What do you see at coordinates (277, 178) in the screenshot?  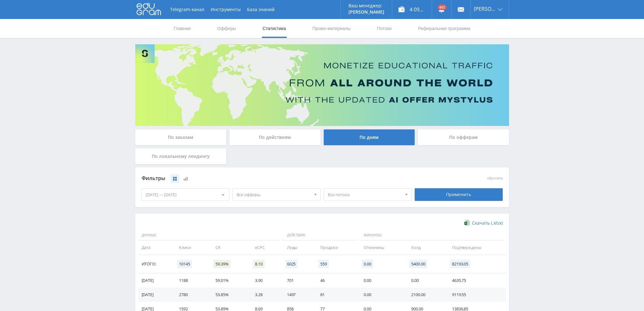 I see `div: Фильтры` at bounding box center [277, 178].